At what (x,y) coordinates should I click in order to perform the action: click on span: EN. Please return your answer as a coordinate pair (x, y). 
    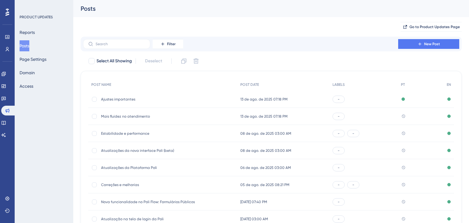
    Looking at the image, I should click on (449, 85).